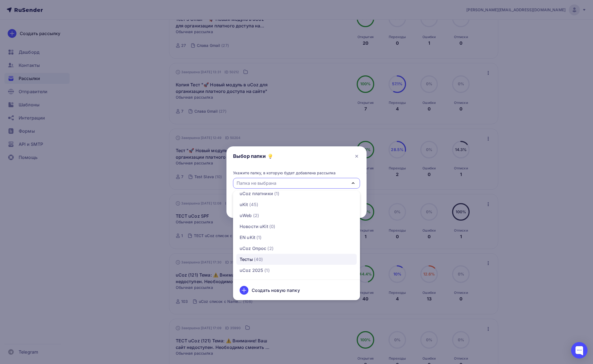 This screenshot has height=364, width=593. I want to click on h4: Выбор папки, so click(249, 156).